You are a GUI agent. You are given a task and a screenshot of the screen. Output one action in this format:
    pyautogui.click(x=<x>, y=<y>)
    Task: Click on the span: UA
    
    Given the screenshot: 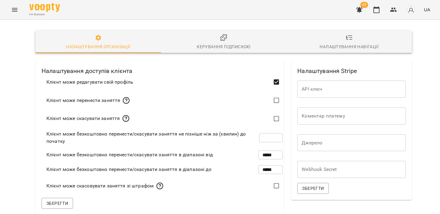 What is the action you would take?
    pyautogui.click(x=427, y=9)
    